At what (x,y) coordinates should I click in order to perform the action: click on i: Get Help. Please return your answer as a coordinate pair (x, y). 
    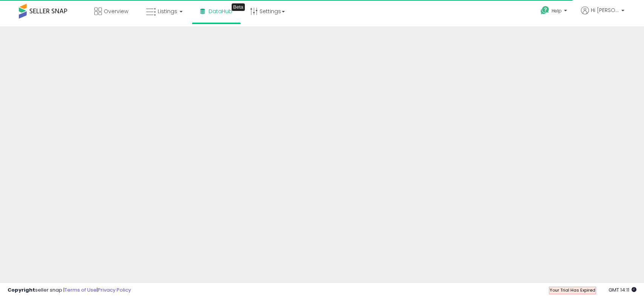
    Looking at the image, I should click on (545, 10).